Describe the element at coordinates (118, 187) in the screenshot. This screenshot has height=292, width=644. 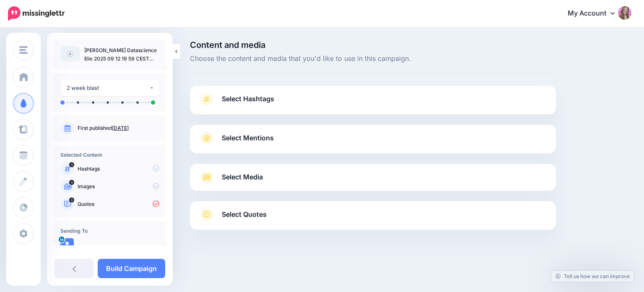
I see `p: Images` at that location.